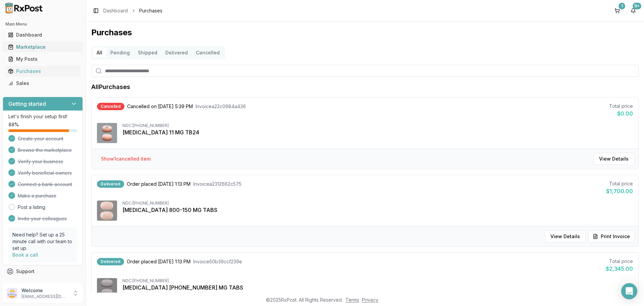 The image size is (644, 306). I want to click on span: Connect a bank account, so click(45, 184).